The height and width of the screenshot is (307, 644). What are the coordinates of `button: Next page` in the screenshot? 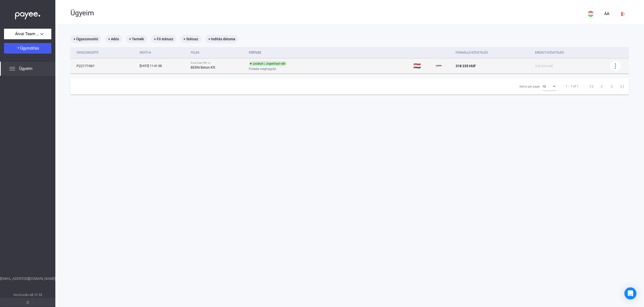 It's located at (612, 86).